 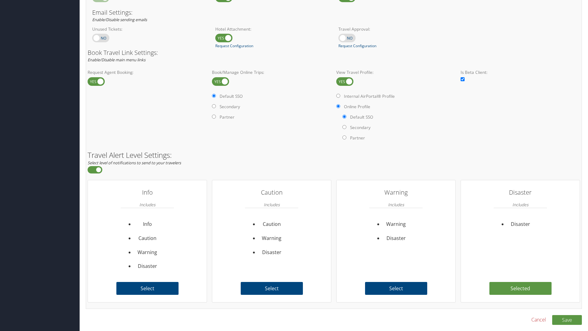 I want to click on label: Book/Manage Online Trips:, so click(x=272, y=72).